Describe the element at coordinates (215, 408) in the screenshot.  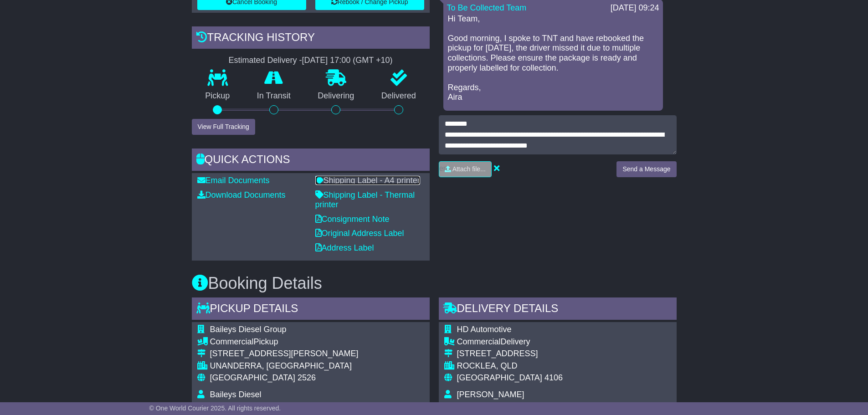
I see `span: © One World Courier 2025. All rights reserved.` at that location.